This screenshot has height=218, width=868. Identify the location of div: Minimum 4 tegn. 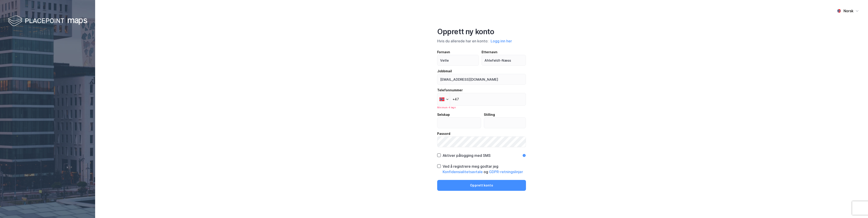
(482, 108).